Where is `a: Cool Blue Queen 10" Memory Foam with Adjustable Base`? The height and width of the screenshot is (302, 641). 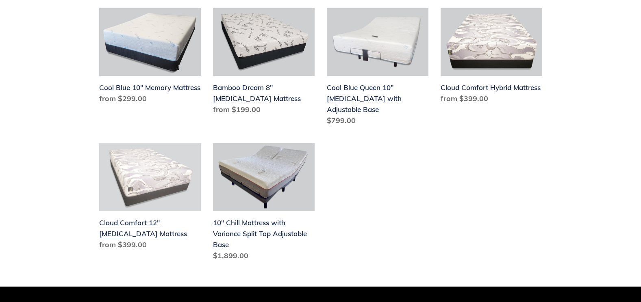
a: Cool Blue Queen 10" Memory Foam with Adjustable Base is located at coordinates (378, 69).